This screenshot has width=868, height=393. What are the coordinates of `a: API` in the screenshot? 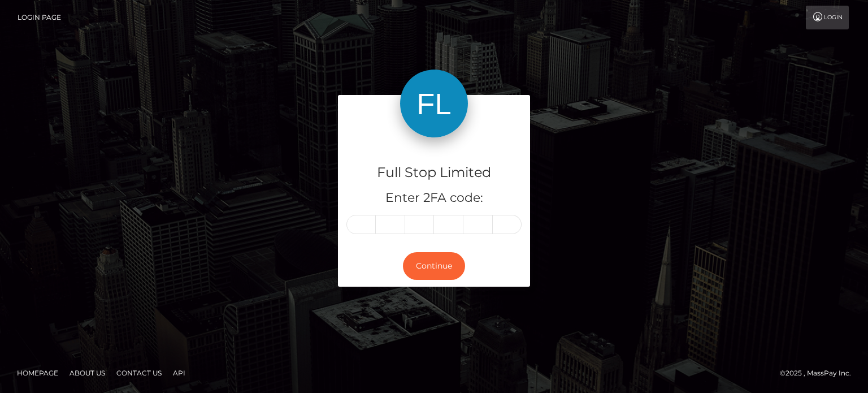 It's located at (179, 373).